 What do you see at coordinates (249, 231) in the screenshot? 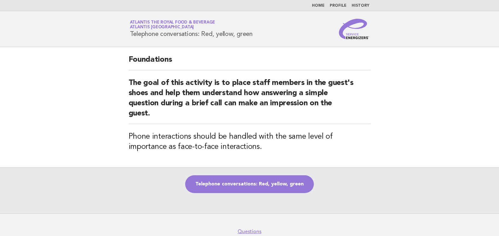
I see `a: Questions` at bounding box center [249, 231].